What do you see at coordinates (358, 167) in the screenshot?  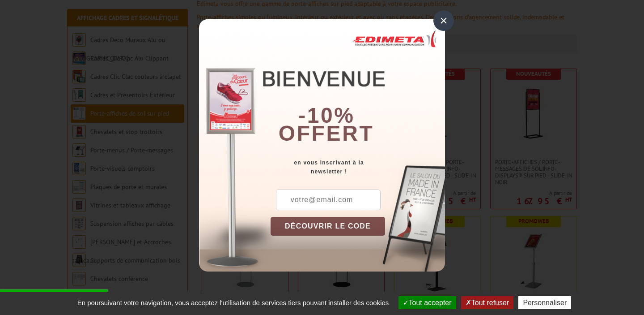 I see `div: en vous inscrivant à la newsletter !` at bounding box center [358, 167].